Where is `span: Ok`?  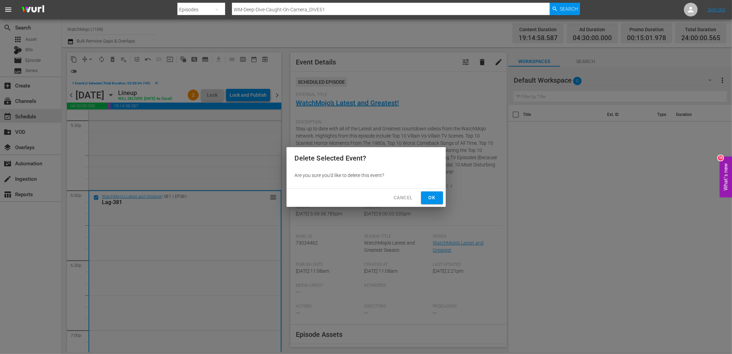
span: Ok is located at coordinates (432, 198).